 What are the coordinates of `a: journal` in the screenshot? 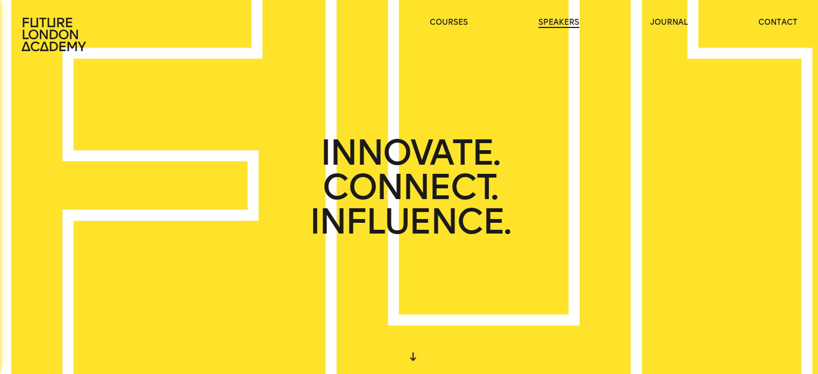 It's located at (668, 23).